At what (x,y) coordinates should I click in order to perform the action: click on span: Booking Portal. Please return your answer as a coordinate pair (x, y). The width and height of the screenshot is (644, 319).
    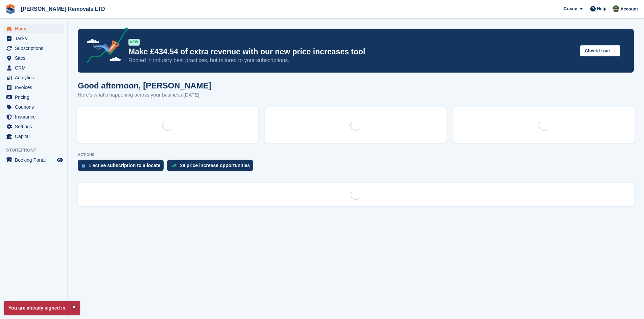
    Looking at the image, I should click on (35, 160).